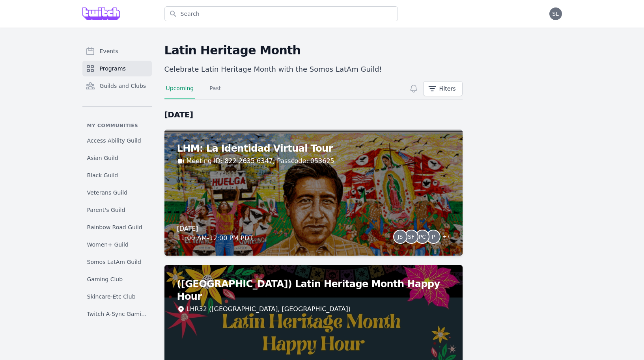  What do you see at coordinates (113, 69) in the screenshot?
I see `span: Programs` at bounding box center [113, 69].